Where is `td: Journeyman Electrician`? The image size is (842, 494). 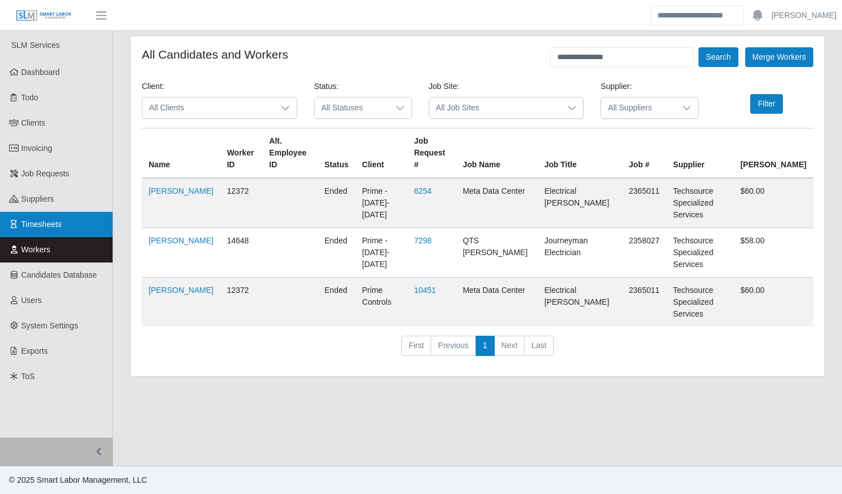 td: Journeyman Electrician is located at coordinates (580, 253).